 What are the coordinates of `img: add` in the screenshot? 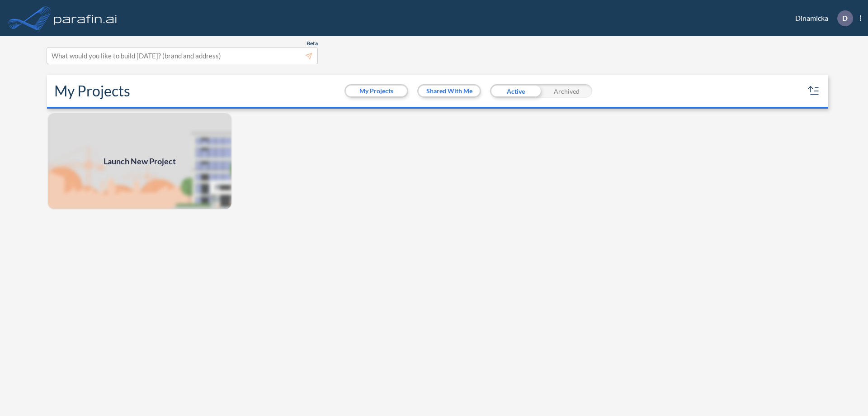 It's located at (140, 161).